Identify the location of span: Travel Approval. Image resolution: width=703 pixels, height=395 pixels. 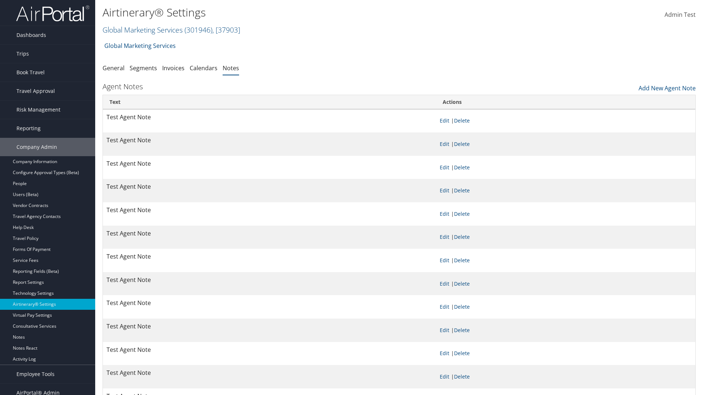
(35, 91).